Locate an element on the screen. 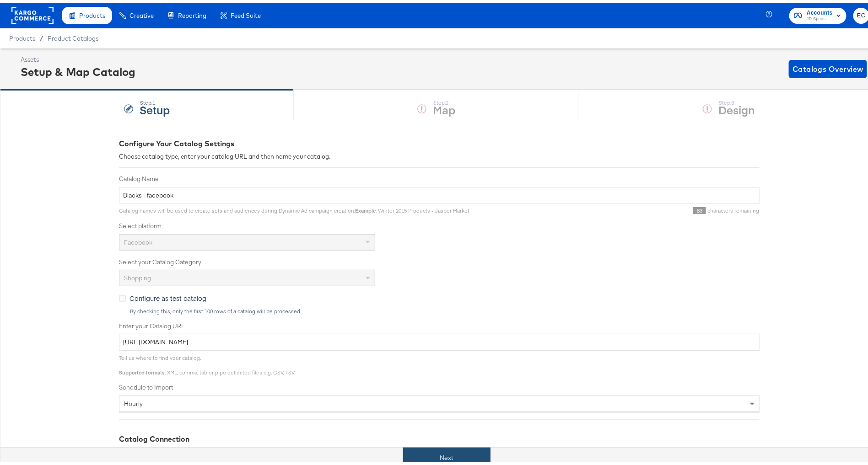 The width and height of the screenshot is (868, 465). div: Configure Your Catalog Settings is located at coordinates (439, 141).